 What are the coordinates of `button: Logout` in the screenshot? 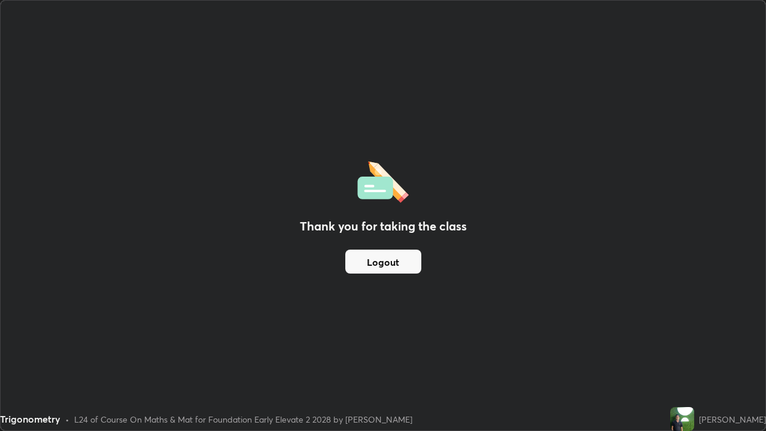 It's located at (383, 262).